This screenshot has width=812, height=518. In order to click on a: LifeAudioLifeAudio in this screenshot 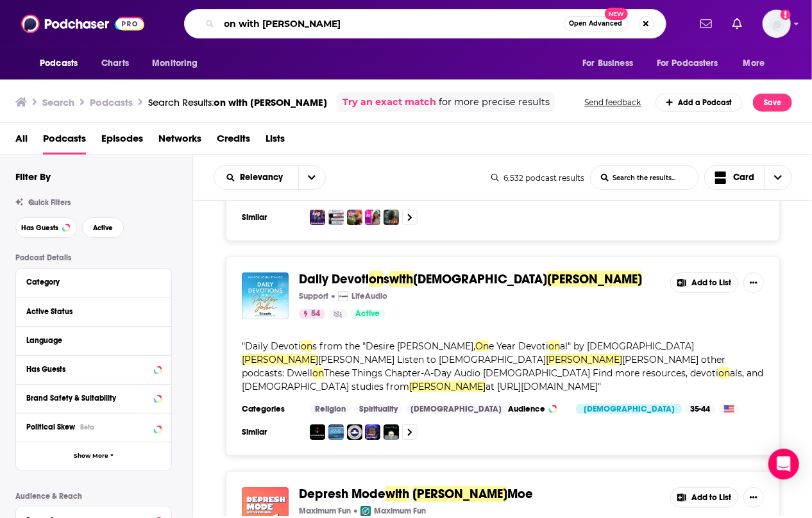, I will do `click(363, 296)`.